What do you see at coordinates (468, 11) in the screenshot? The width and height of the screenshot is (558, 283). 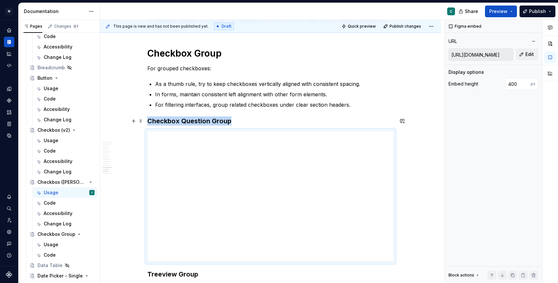 I see `button: Share` at bounding box center [468, 11].